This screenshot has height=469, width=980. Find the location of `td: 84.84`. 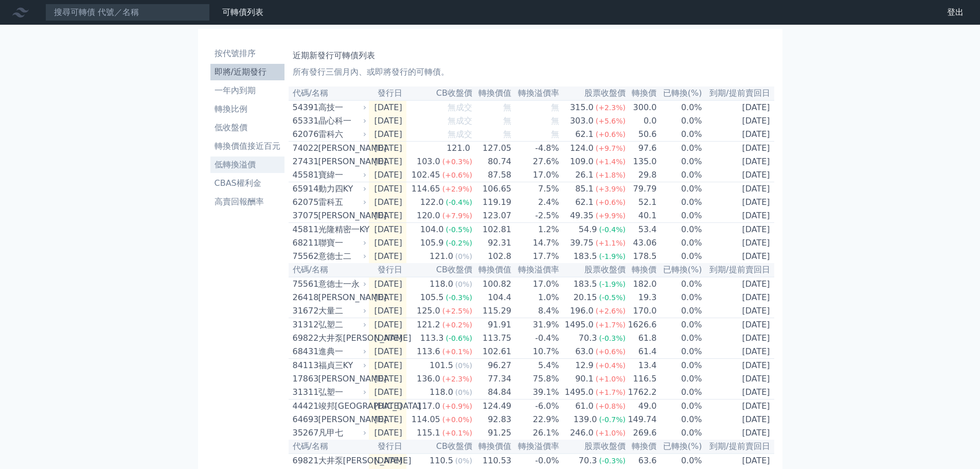

td: 84.84 is located at coordinates (493, 392).